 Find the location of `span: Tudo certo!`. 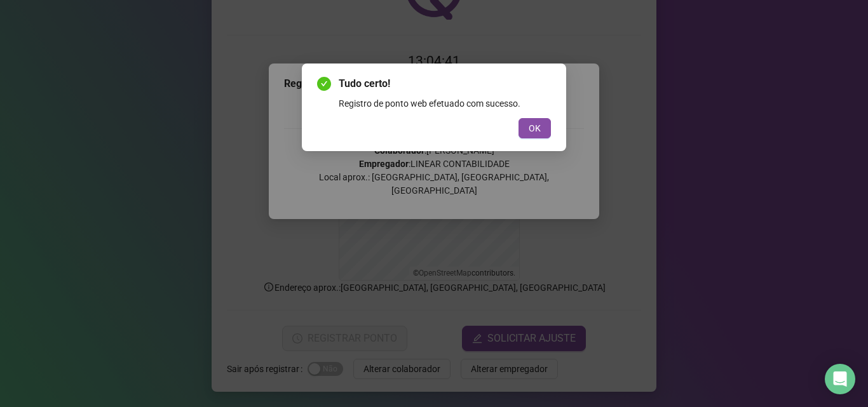

span: Tudo certo! is located at coordinates (445, 84).